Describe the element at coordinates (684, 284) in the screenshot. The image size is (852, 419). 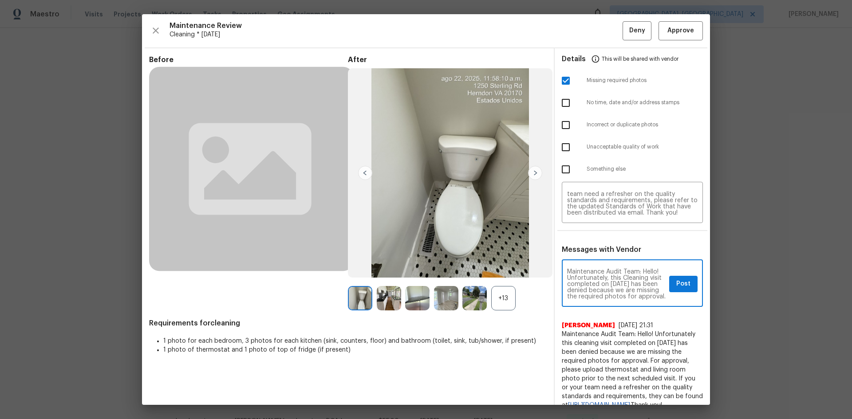
I see `button: Post` at that location.